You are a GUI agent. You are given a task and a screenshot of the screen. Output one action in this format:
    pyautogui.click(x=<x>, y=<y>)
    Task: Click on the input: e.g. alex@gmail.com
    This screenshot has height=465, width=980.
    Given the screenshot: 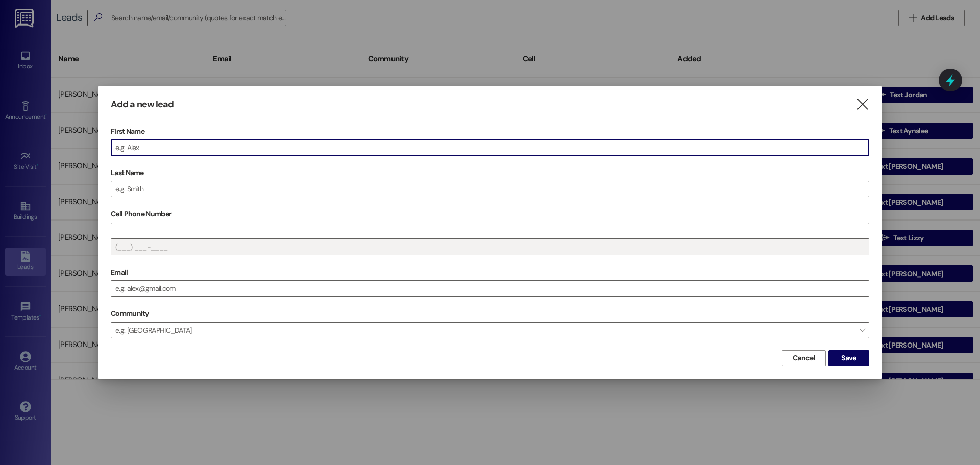 What is the action you would take?
    pyautogui.click(x=490, y=289)
    